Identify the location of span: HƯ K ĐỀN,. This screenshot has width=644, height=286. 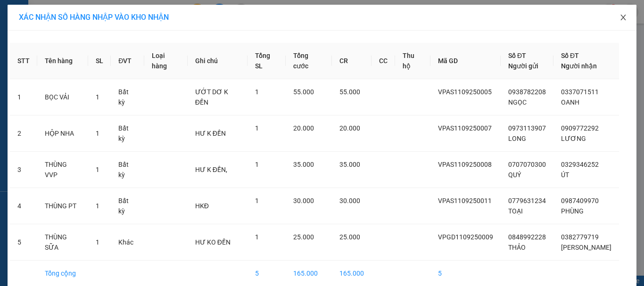
(211, 169).